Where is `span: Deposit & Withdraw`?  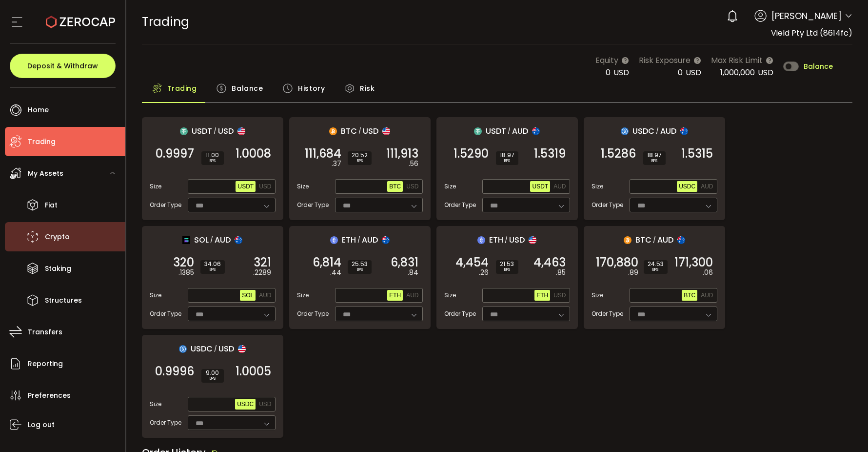
span: Deposit & Withdraw is located at coordinates (63, 66).